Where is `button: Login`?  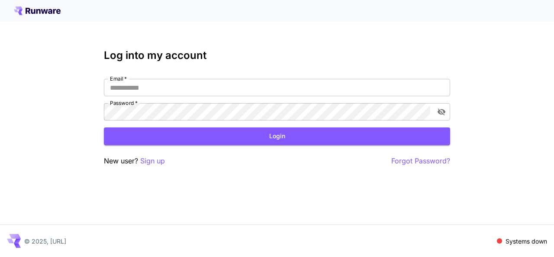 button: Login is located at coordinates (277, 136).